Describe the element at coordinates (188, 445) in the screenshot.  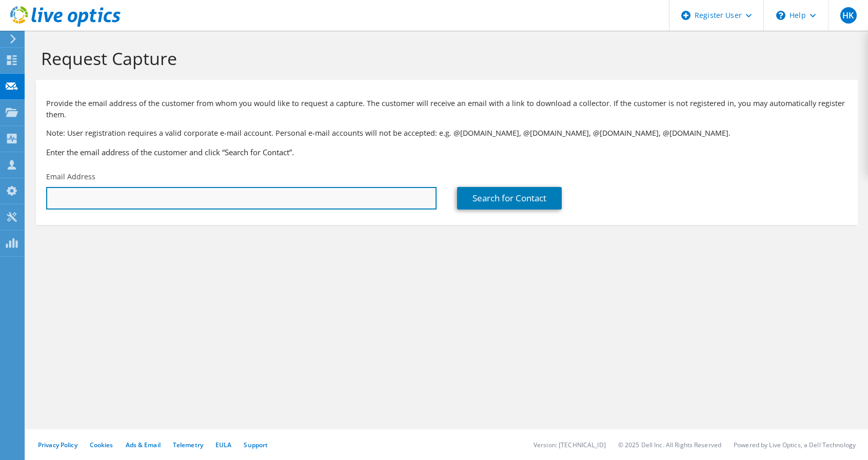
I see `a: Telemetry` at that location.